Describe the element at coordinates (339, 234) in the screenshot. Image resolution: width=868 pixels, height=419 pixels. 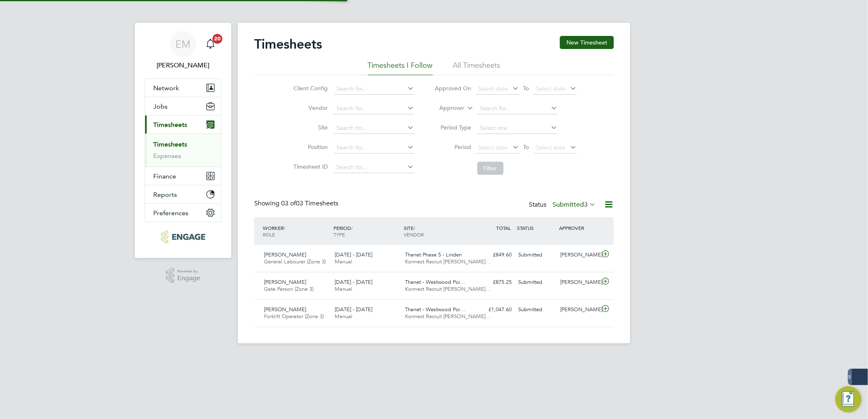
I see `span: TYPE` at that location.